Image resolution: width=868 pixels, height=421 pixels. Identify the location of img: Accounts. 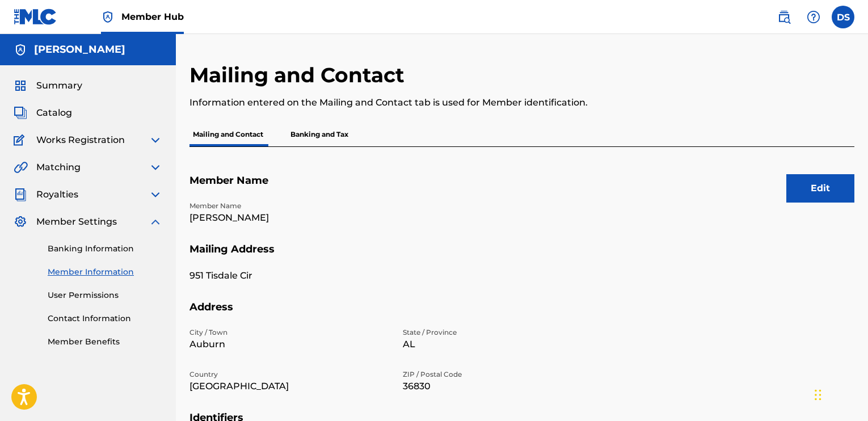
(20, 50).